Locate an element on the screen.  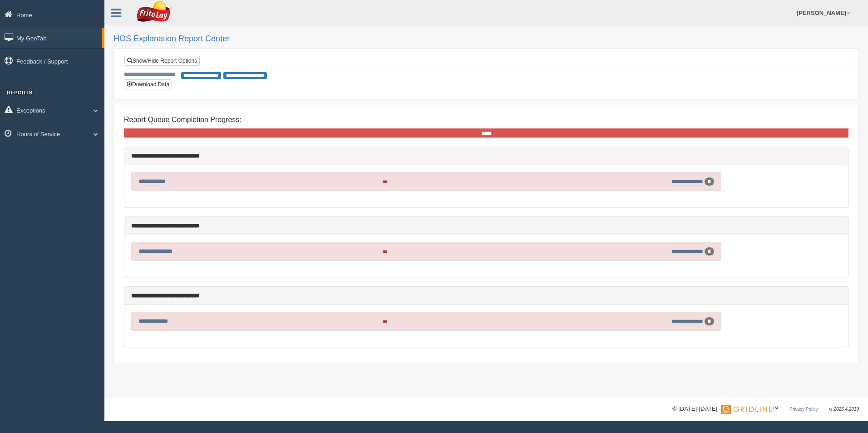
h4: Report Queue Completion Progress: is located at coordinates (486, 120).